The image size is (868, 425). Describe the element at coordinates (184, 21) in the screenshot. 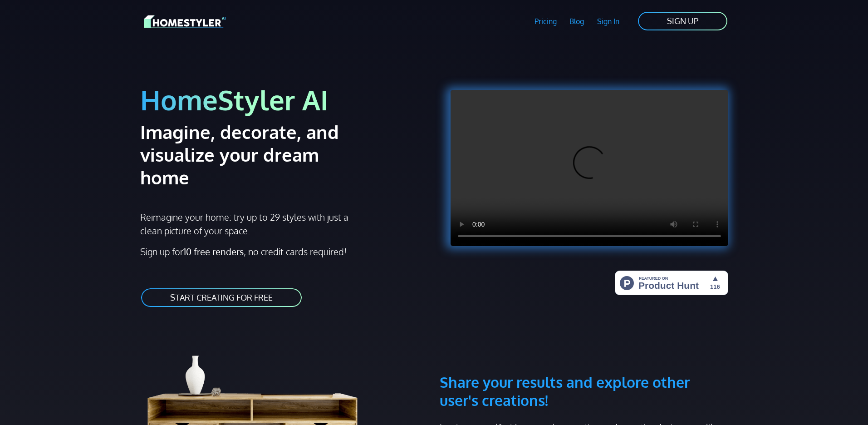

I see `img: HomeStyler AI logo` at that location.